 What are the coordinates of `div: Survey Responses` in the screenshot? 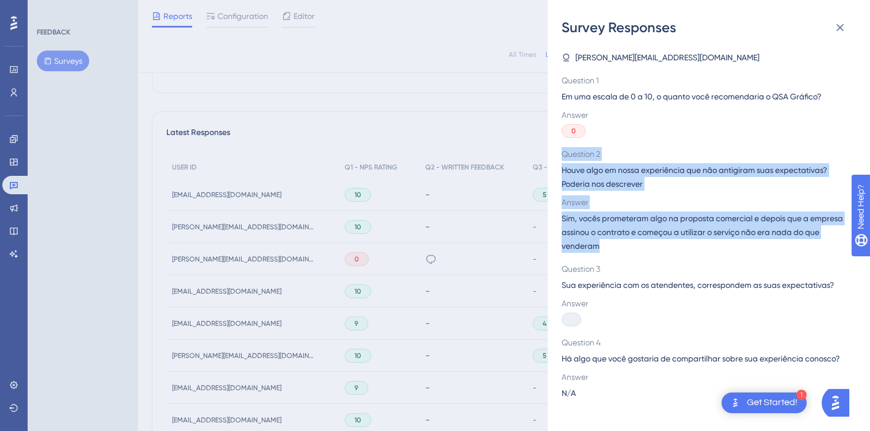 It's located at (709, 28).